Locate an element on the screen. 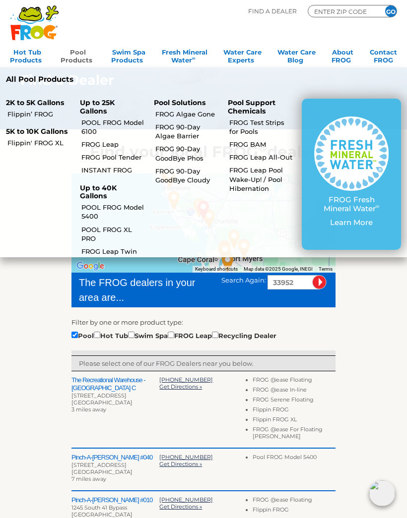 The height and width of the screenshot is (518, 407). input: GO is located at coordinates (390, 11).